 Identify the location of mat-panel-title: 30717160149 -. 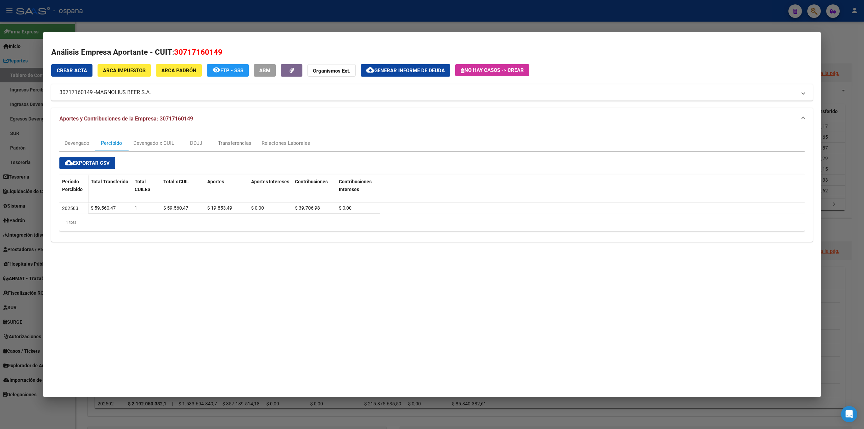
(428, 93).